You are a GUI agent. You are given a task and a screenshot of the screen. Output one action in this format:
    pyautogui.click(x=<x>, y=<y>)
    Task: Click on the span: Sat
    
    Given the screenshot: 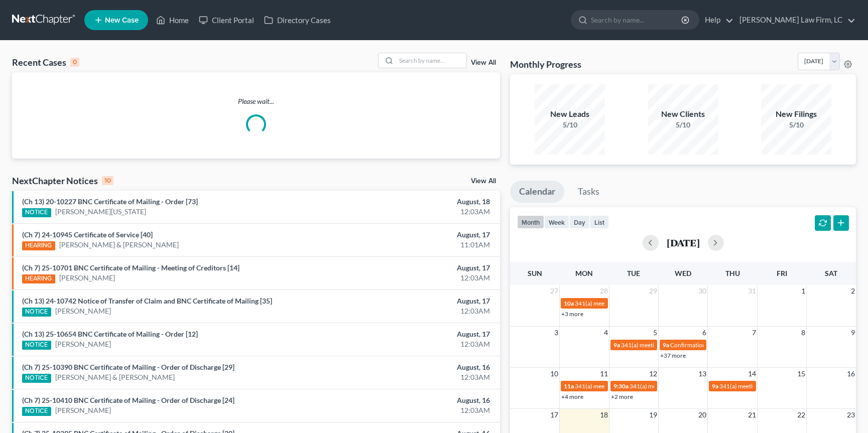 What is the action you would take?
    pyautogui.click(x=831, y=273)
    